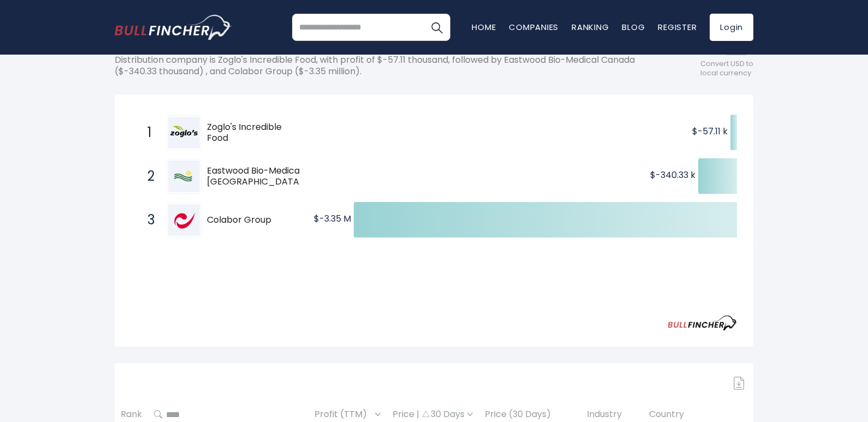 The height and width of the screenshot is (422, 868). Describe the element at coordinates (710, 131) in the screenshot. I see `text: $-57.11 k` at that location.